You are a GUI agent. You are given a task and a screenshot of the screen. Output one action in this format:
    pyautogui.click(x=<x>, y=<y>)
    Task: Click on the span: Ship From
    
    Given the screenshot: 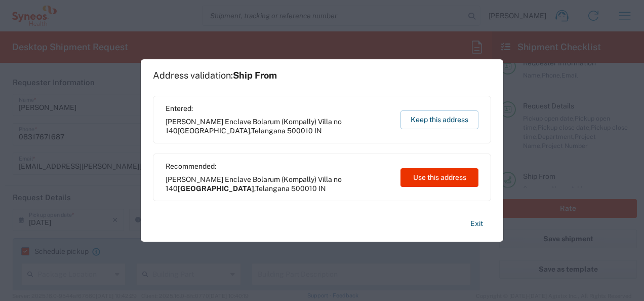 What is the action you would take?
    pyautogui.click(x=255, y=75)
    